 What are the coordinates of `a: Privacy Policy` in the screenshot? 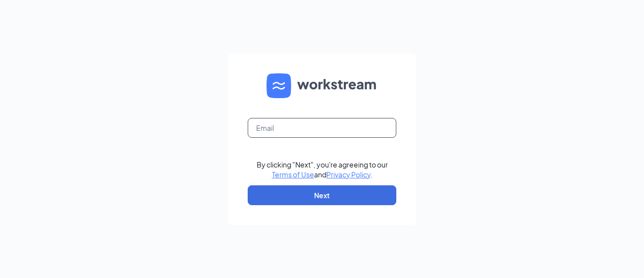 It's located at (348, 174).